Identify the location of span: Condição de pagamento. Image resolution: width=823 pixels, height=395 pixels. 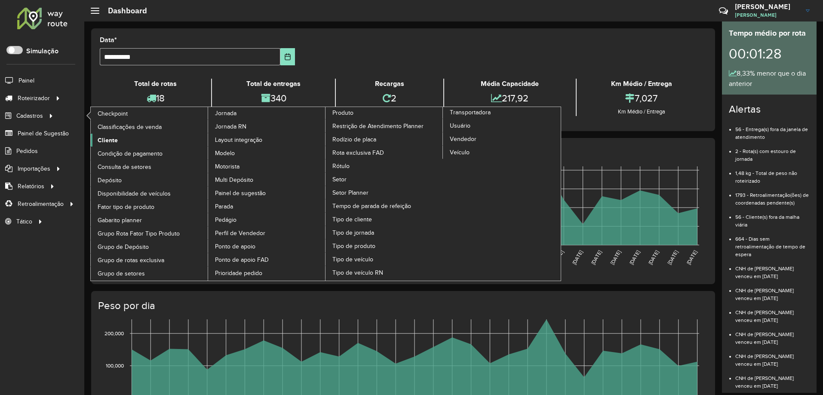
(130, 154).